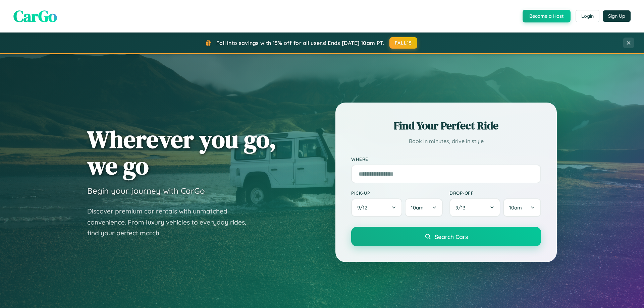 The height and width of the screenshot is (308, 644). Describe the element at coordinates (446, 126) in the screenshot. I see `h2: Find Your Perfect Ride` at that location.